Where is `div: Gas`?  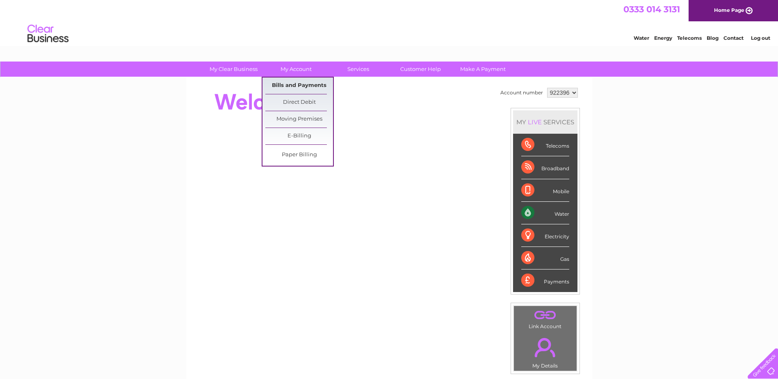 div: Gas is located at coordinates (545, 258).